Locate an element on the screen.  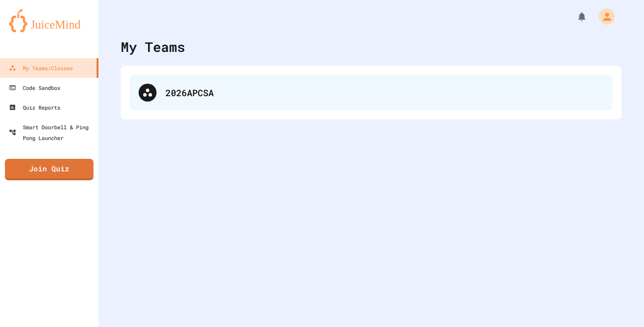
a: Join Quiz is located at coordinates (49, 169).